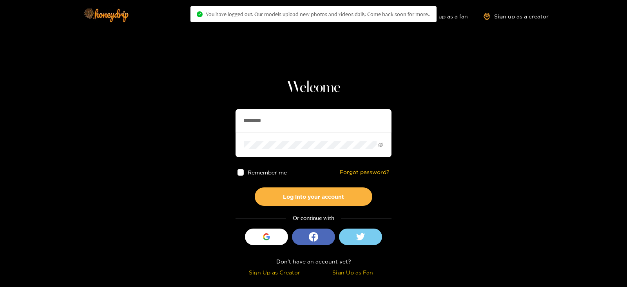 The width and height of the screenshot is (627, 287). What do you see at coordinates (365, 172) in the screenshot?
I see `a: Forgot password?` at bounding box center [365, 172].